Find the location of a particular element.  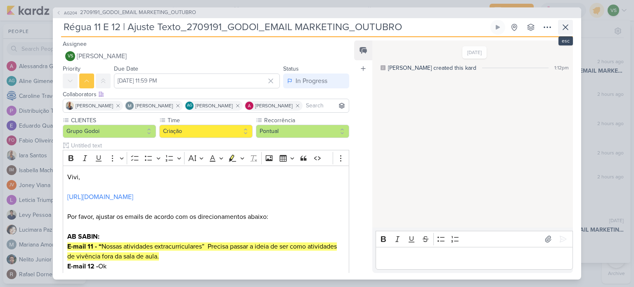

p: VS is located at coordinates (70, 56).